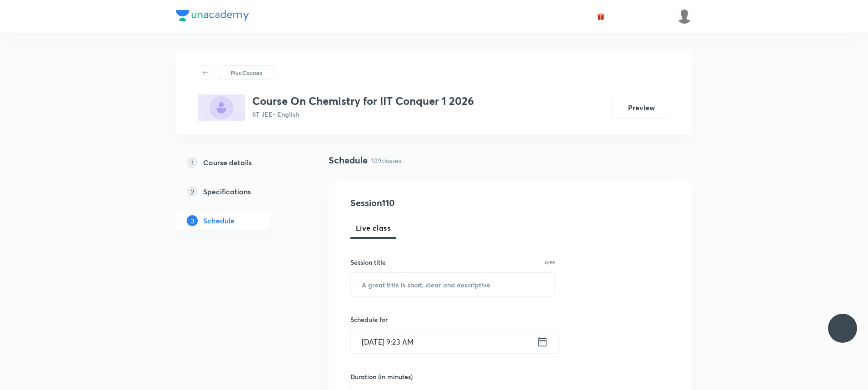 Image resolution: width=868 pixels, height=390 pixels. What do you see at coordinates (219, 221) in the screenshot?
I see `h5: Schedule` at bounding box center [219, 221].